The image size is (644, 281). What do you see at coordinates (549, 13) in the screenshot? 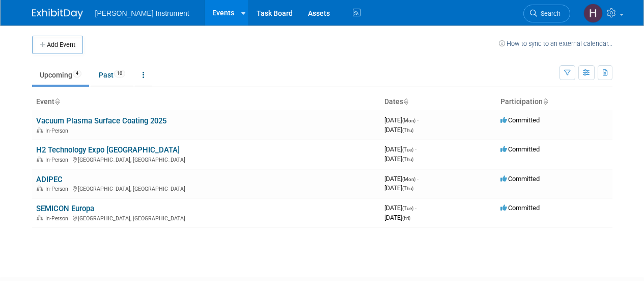
I see `span: Search` at bounding box center [549, 13].